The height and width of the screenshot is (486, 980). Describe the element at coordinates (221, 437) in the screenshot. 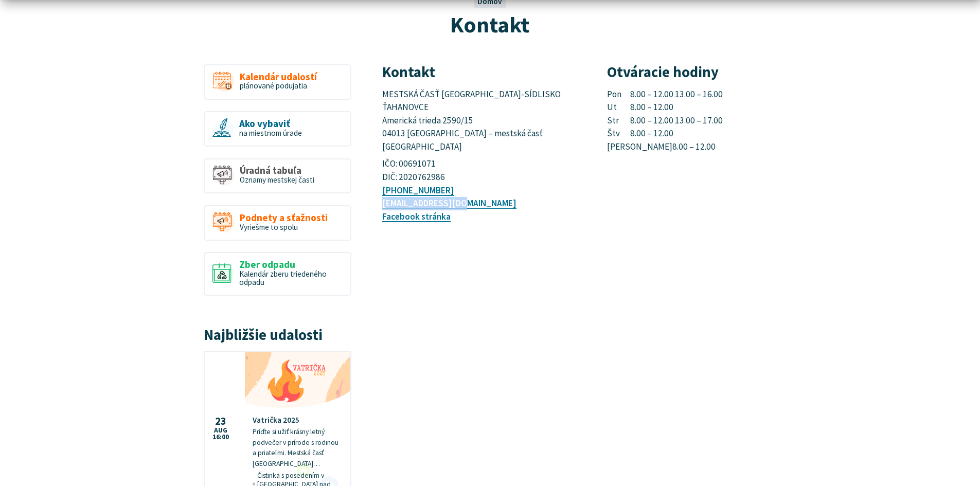

I see `span: 16:00` at that location.